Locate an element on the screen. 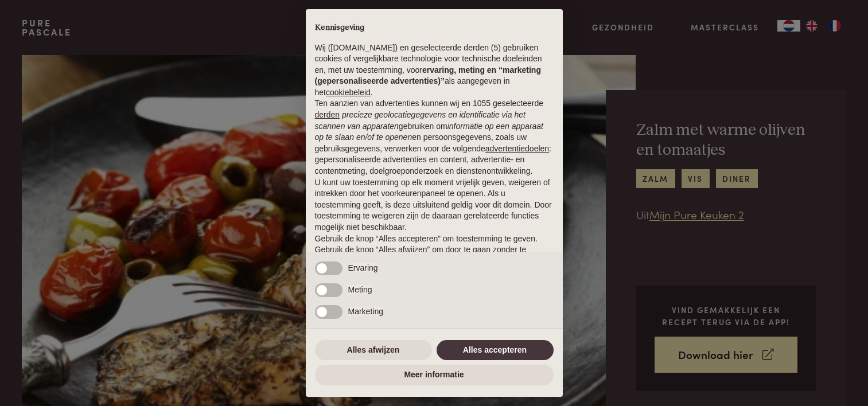  span: Marketing is located at coordinates (366, 312).